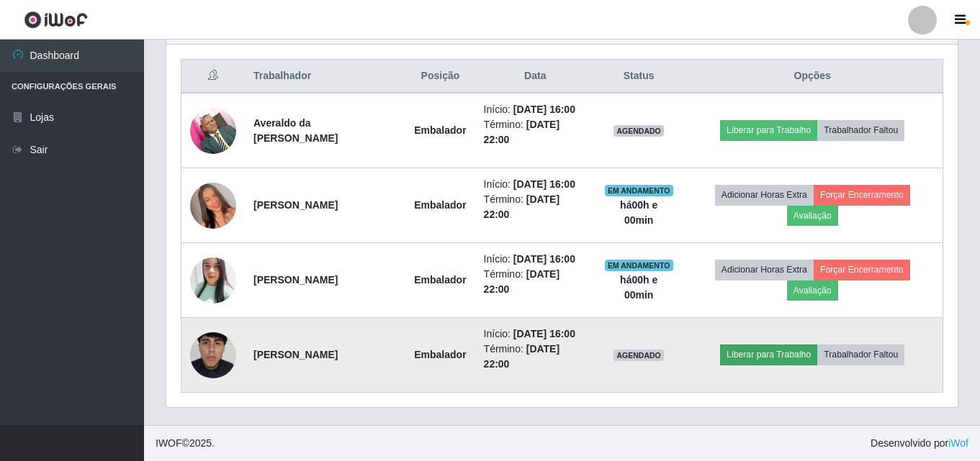 The image size is (980, 461). Describe the element at coordinates (213, 130) in the screenshot. I see `img: 1697117733428.jpeg` at that location.